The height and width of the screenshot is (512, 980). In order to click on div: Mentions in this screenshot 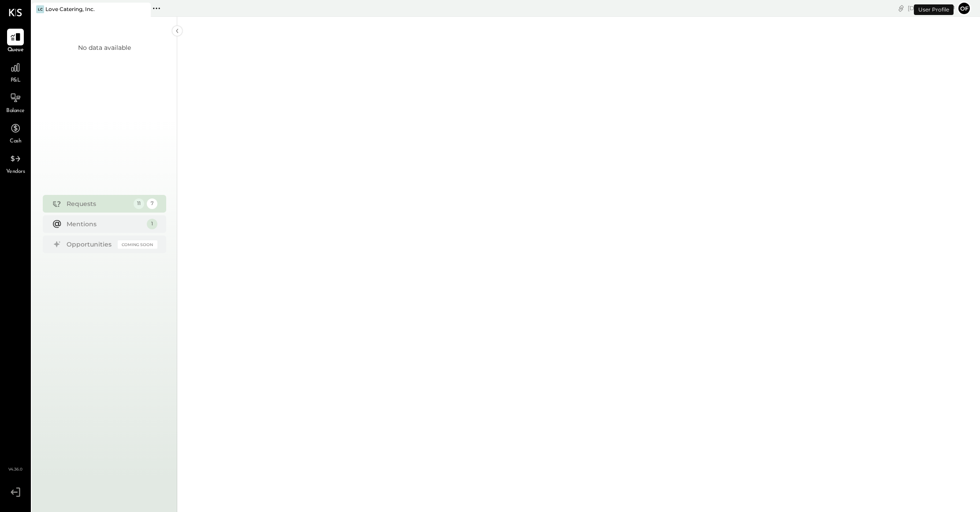, I will do `click(104, 224)`.